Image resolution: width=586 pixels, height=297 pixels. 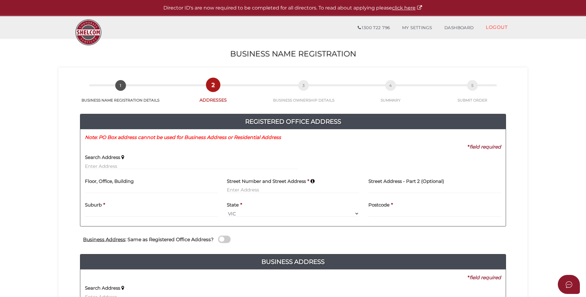 I want to click on h4: Suburb, so click(x=93, y=205).